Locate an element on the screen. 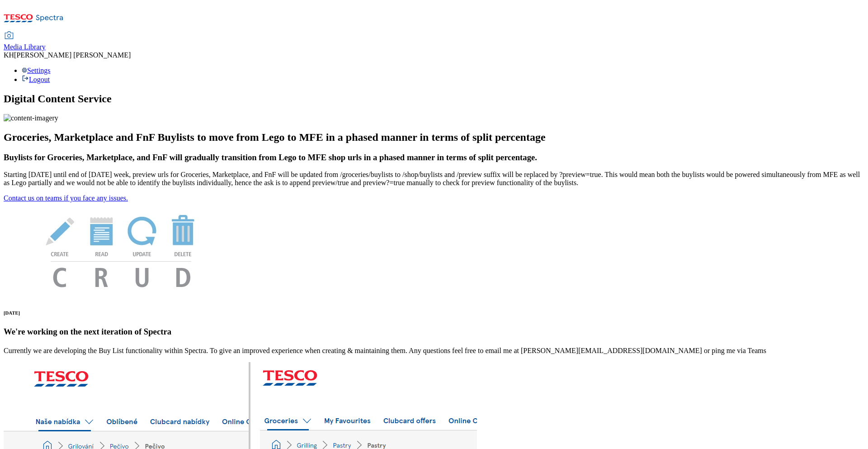  a: Settings is located at coordinates (36, 70).